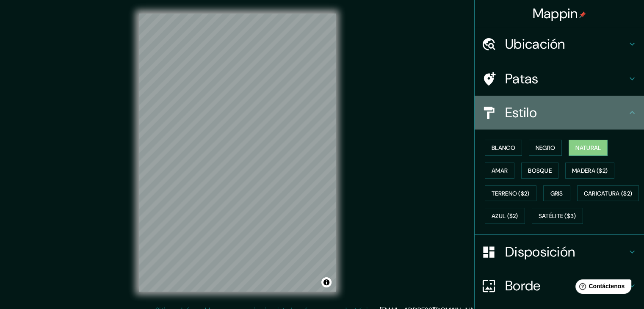  Describe the element at coordinates (505, 216) in the screenshot. I see `button: Azul ($2)` at that location.